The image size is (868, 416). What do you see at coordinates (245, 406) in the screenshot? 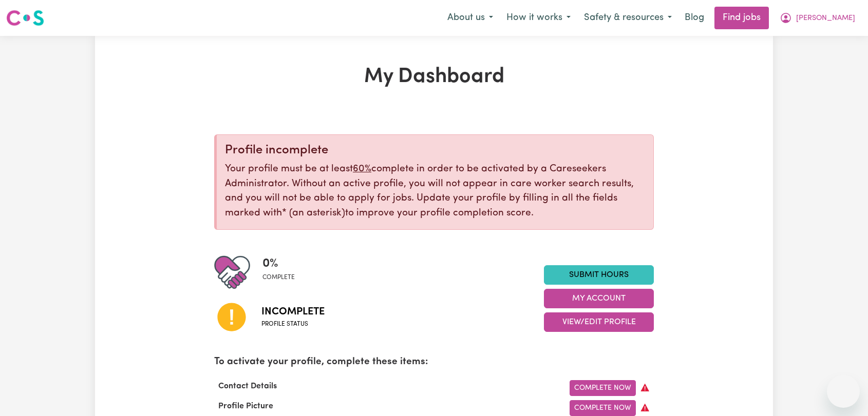
I see `span: Profile Picture` at bounding box center [245, 406].